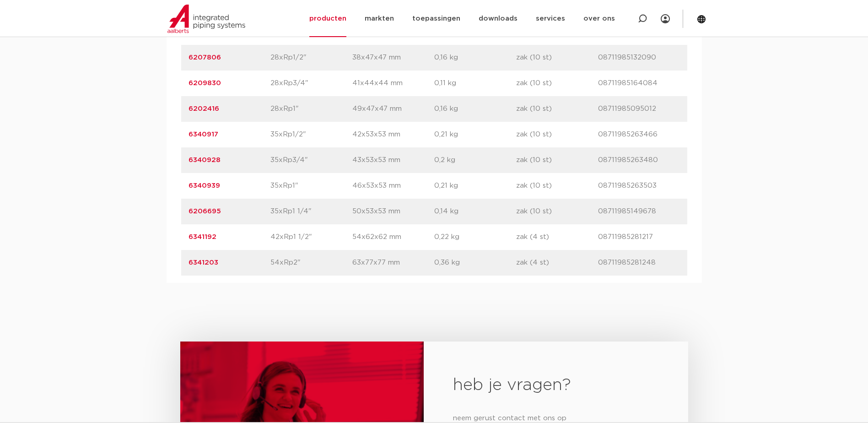 This screenshot has width=868, height=423. What do you see at coordinates (639, 58) in the screenshot?
I see `p: 08711985132090` at bounding box center [639, 58].